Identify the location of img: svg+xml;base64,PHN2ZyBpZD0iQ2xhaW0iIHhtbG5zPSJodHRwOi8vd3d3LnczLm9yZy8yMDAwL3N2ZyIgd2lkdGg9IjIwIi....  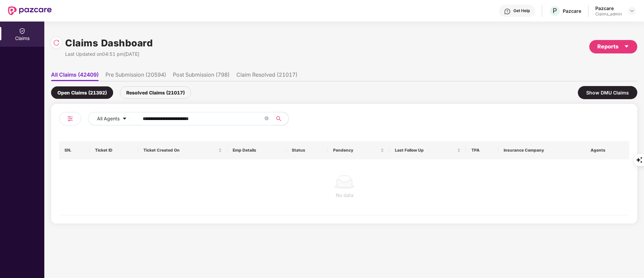
(22, 31).